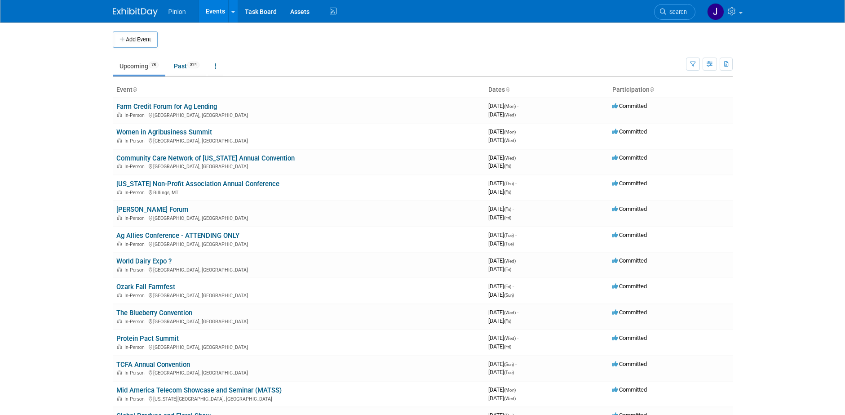  Describe the element at coordinates (146, 287) in the screenshot. I see `a: Ozark Fall Farmfest` at that location.